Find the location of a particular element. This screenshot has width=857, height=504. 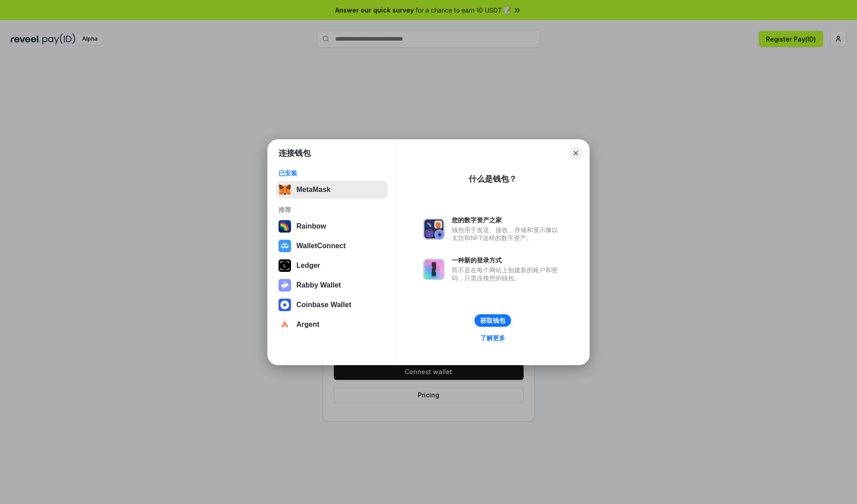

div: 钱包用于发送、接收、存储和显示像以太坊和NFT这样的数字资产。 is located at coordinates (507, 234).